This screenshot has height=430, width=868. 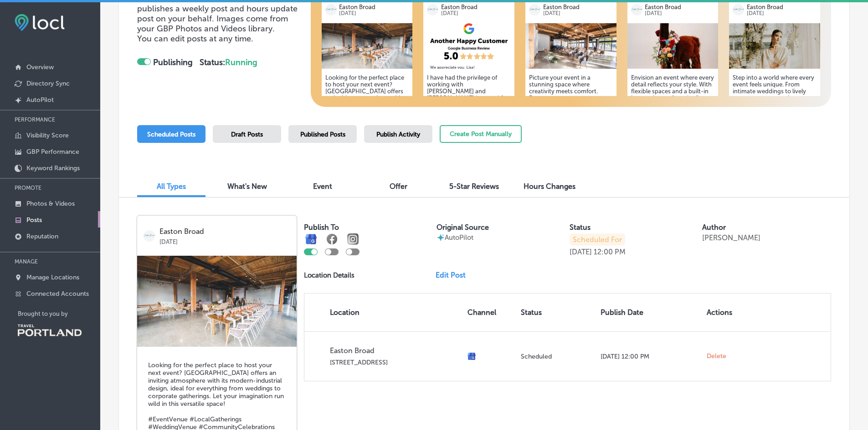 I want to click on p: 12:00 PM, so click(x=610, y=252).